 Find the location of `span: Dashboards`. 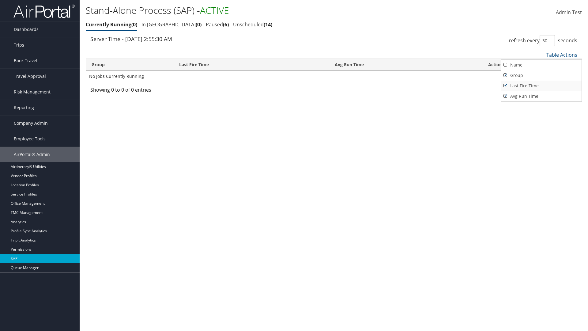

span: Dashboards is located at coordinates (26, 29).